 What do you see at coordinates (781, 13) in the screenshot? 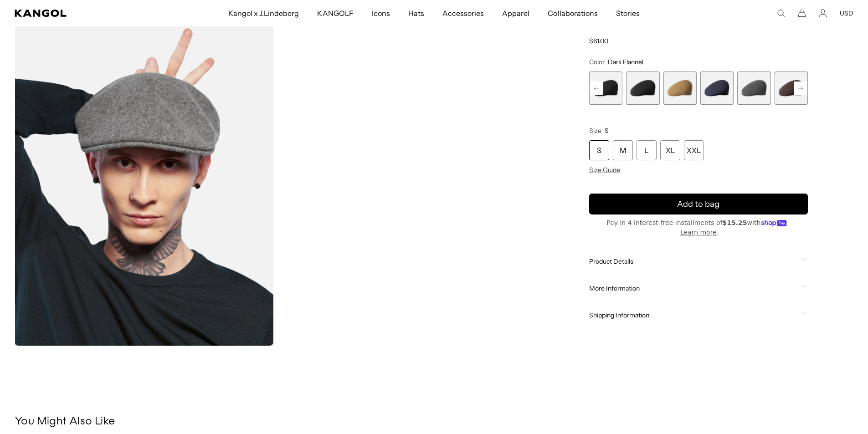
I see `summary: Search here` at bounding box center [781, 13].